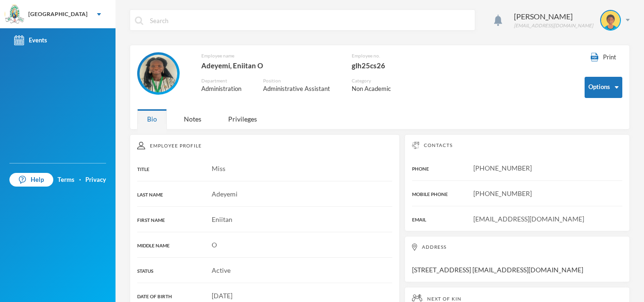 The height and width of the screenshot is (302, 644). Describe the element at coordinates (15, 15) in the screenshot. I see `img: logo` at that location.